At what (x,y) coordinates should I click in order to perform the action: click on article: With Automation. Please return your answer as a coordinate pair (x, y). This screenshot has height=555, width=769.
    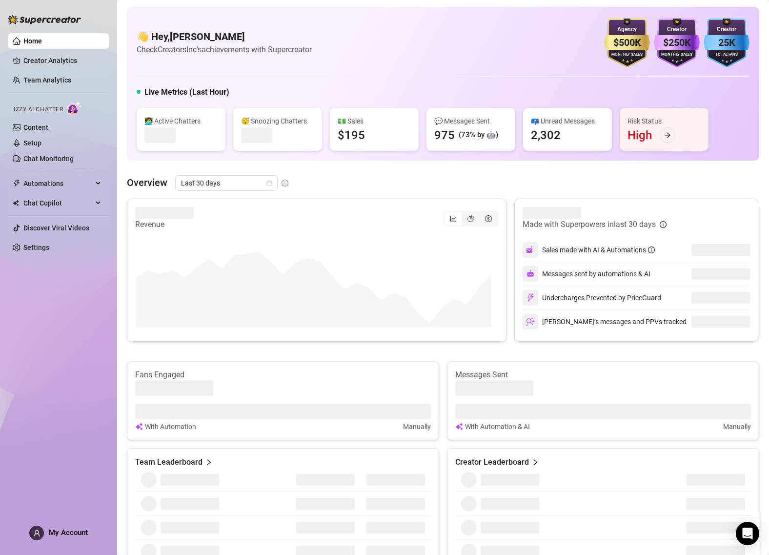
    Looking at the image, I should click on (170, 427).